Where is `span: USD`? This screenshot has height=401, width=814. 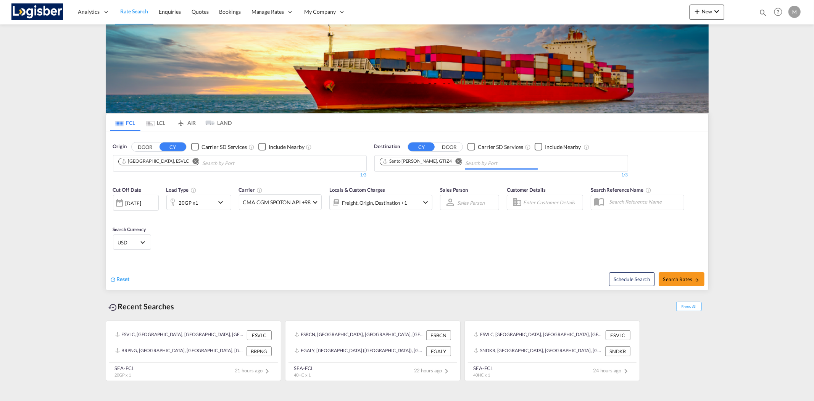 span: USD is located at coordinates (129, 242).